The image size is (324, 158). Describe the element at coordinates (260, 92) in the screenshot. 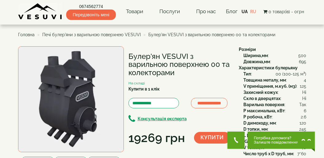

I see `b: Захисний кожух` at that location.